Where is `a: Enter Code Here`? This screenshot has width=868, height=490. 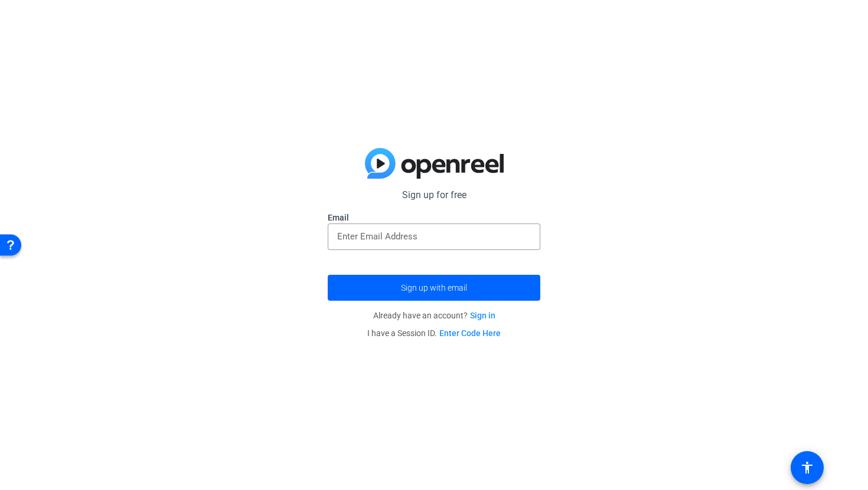 a: Enter Code Here is located at coordinates (470, 334).